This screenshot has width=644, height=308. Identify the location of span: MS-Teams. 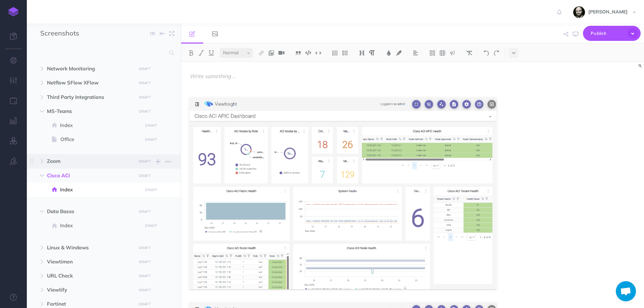
(90, 112).